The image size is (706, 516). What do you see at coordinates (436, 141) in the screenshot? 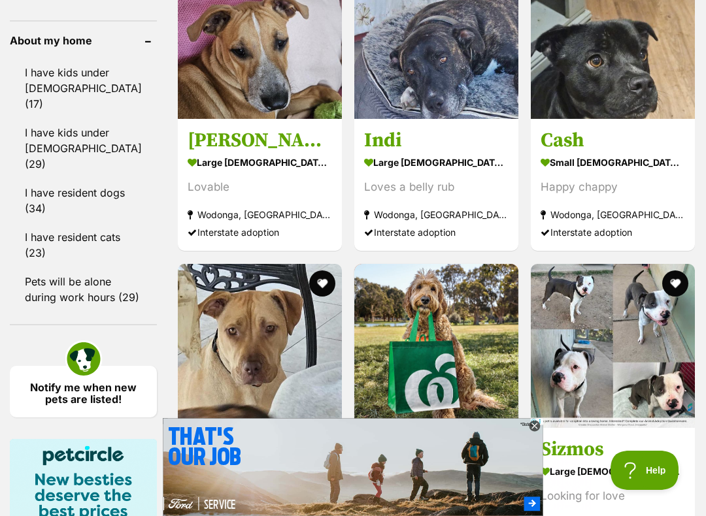
I see `h3: Indi` at bounding box center [436, 141].